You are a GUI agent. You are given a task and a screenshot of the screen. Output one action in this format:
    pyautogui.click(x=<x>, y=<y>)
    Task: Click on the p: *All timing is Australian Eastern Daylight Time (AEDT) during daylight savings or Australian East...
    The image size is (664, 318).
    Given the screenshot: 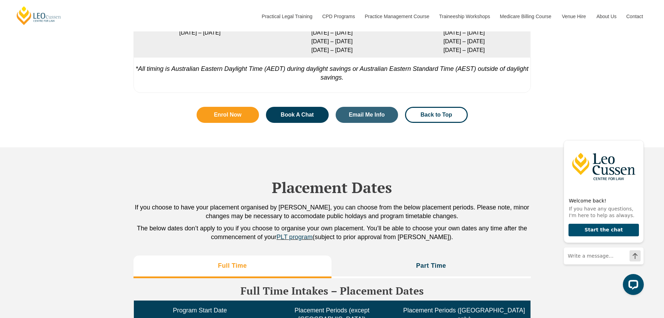 What is the action you would take?
    pyautogui.click(x=332, y=69)
    